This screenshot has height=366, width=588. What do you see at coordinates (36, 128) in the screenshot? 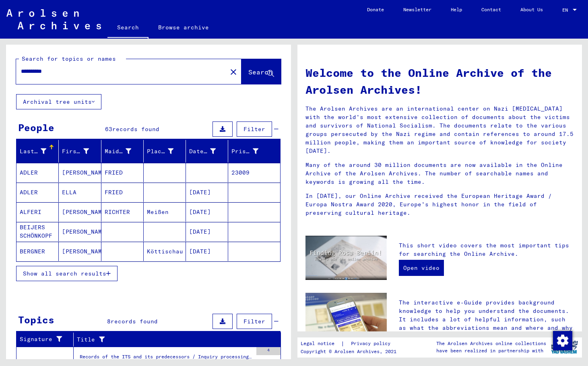
I see `div: People` at bounding box center [36, 128].